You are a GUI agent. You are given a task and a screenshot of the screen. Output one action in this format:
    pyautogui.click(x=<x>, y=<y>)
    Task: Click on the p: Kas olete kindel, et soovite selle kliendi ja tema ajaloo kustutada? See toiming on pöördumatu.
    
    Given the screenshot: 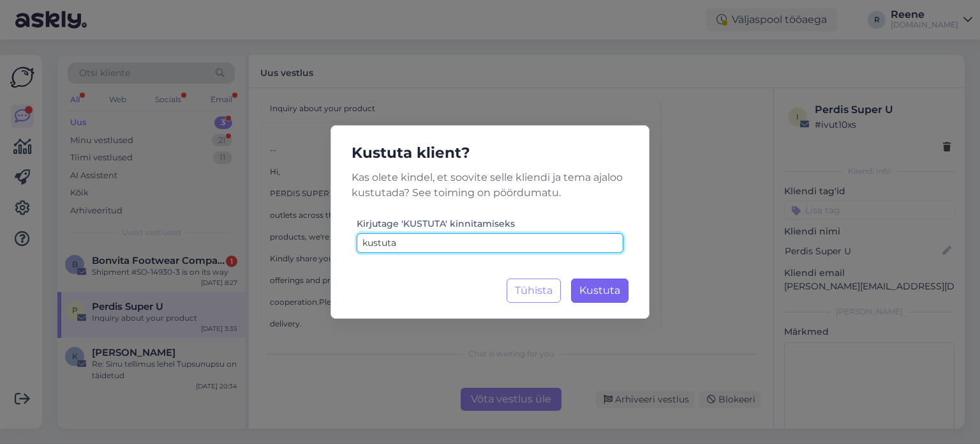 What is the action you would take?
    pyautogui.click(x=490, y=185)
    